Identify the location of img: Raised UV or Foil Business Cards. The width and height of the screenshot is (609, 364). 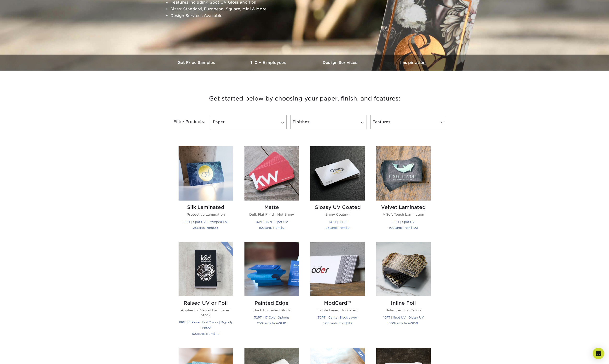
(206, 269).